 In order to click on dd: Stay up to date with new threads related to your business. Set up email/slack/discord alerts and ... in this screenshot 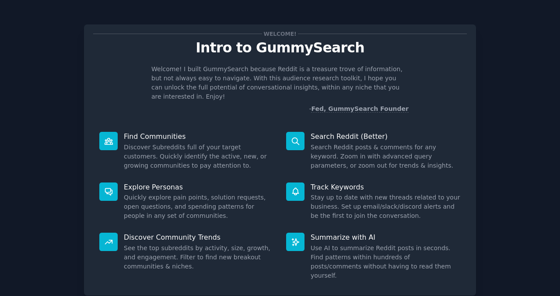, I will do `click(385, 207)`.